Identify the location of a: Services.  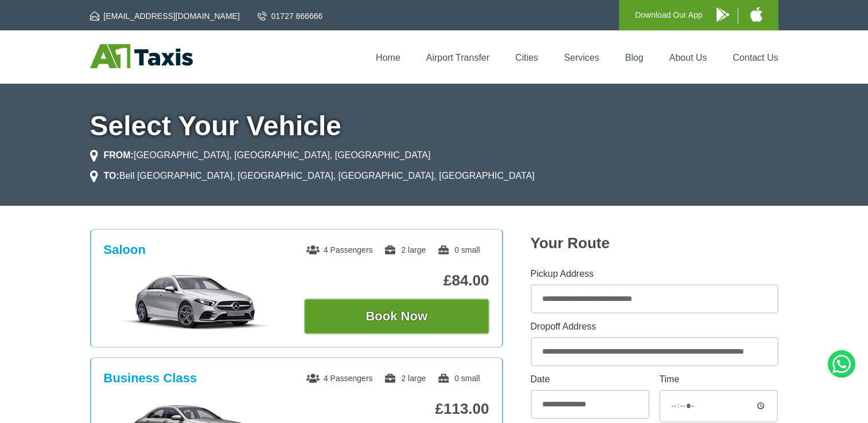
(581, 57).